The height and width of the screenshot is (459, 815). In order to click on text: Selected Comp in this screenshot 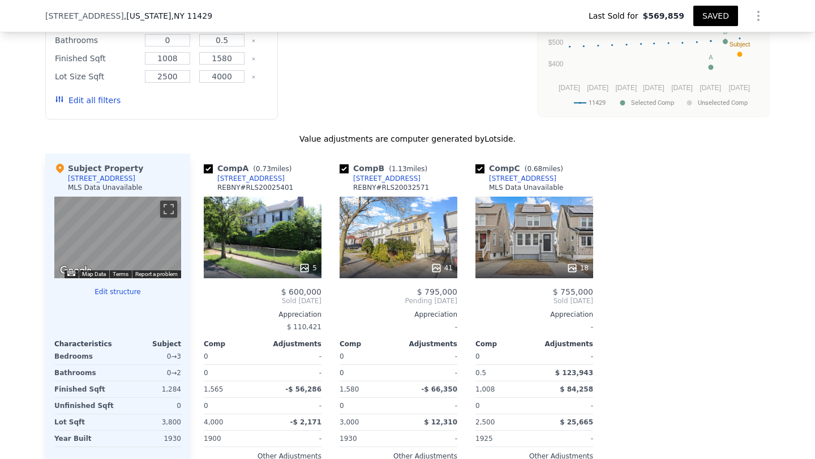, I will do `click(653, 102)`.